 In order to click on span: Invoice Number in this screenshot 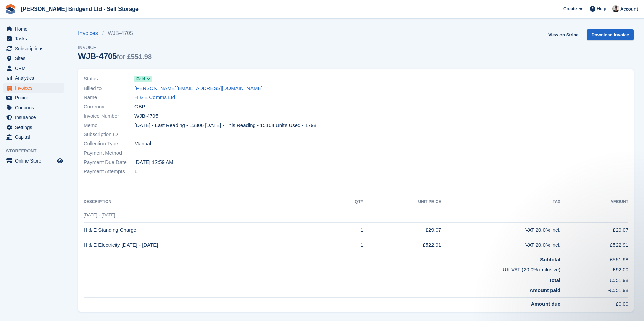, I will do `click(109, 116)`.